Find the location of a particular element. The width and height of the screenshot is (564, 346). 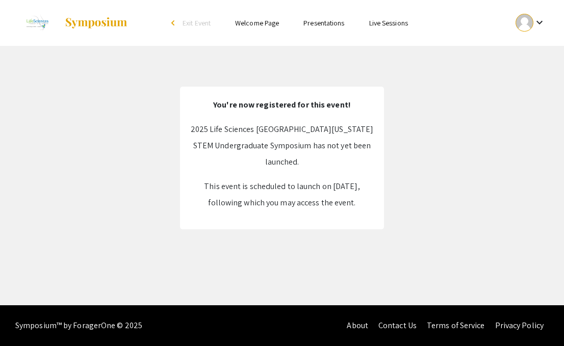

a: Welcome Page is located at coordinates (257, 23).